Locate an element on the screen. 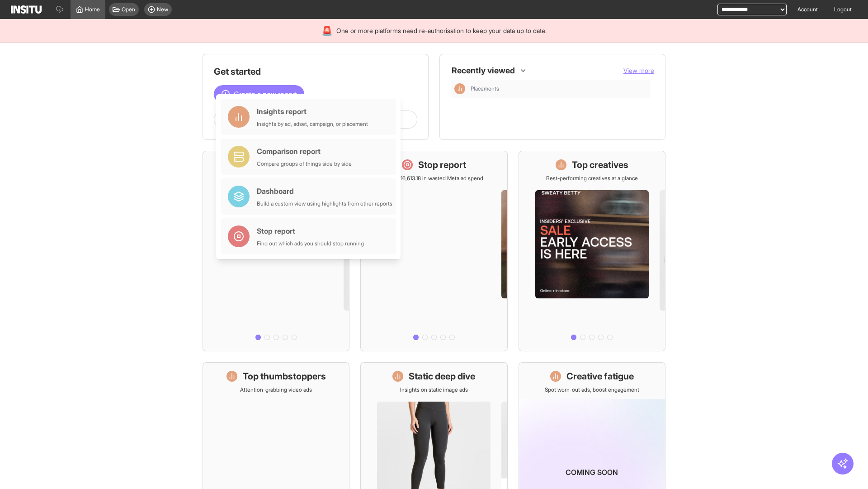  div: Insights is located at coordinates (460, 89).